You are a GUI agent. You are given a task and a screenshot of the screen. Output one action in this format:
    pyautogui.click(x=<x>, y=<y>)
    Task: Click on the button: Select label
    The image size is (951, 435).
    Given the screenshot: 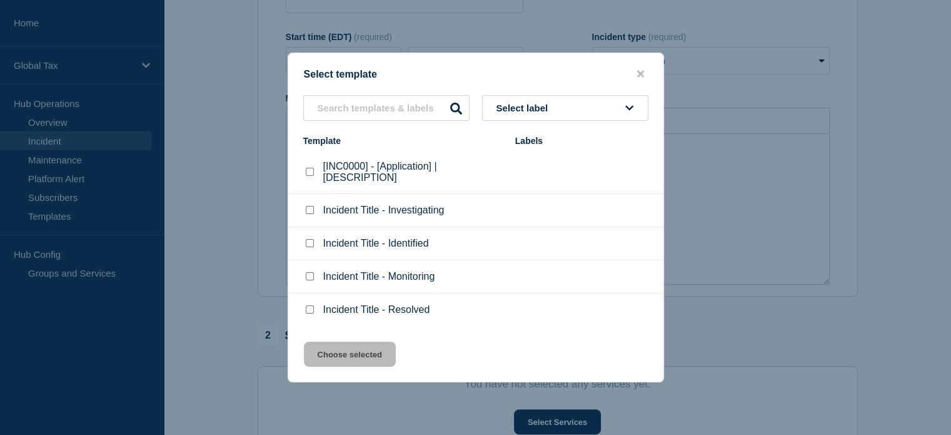 What is the action you would take?
    pyautogui.click(x=566, y=108)
    